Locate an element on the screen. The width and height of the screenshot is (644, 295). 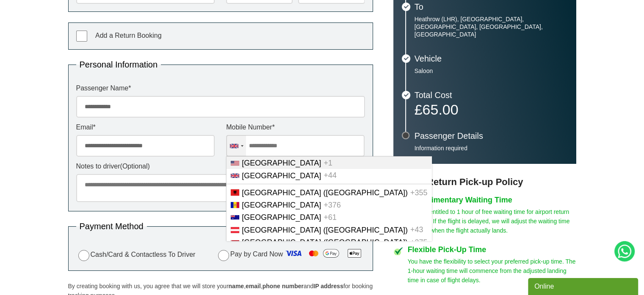
input: Cash/Card & Contactless To Driver is located at coordinates (84, 255).